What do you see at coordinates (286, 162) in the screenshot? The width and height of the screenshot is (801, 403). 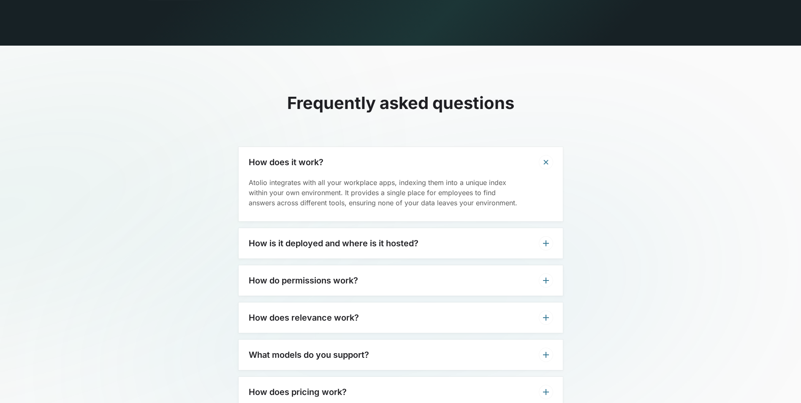 I see `h3: How does it work?` at bounding box center [286, 162].